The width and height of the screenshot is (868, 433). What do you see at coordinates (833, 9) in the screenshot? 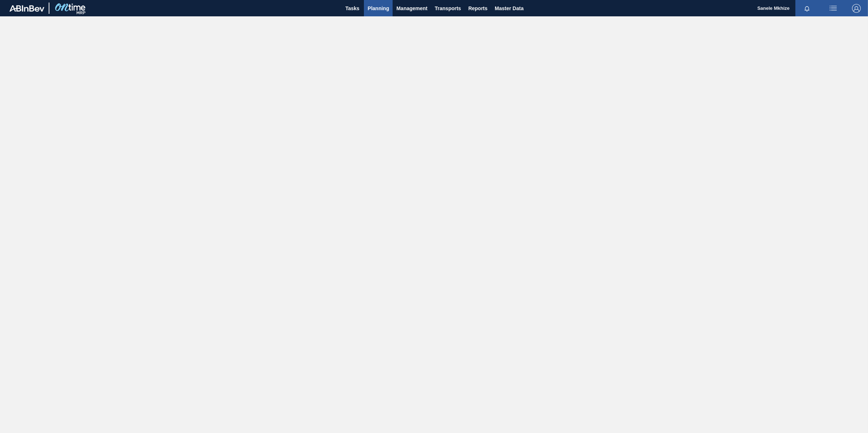
I see `img: userActions` at bounding box center [833, 9].